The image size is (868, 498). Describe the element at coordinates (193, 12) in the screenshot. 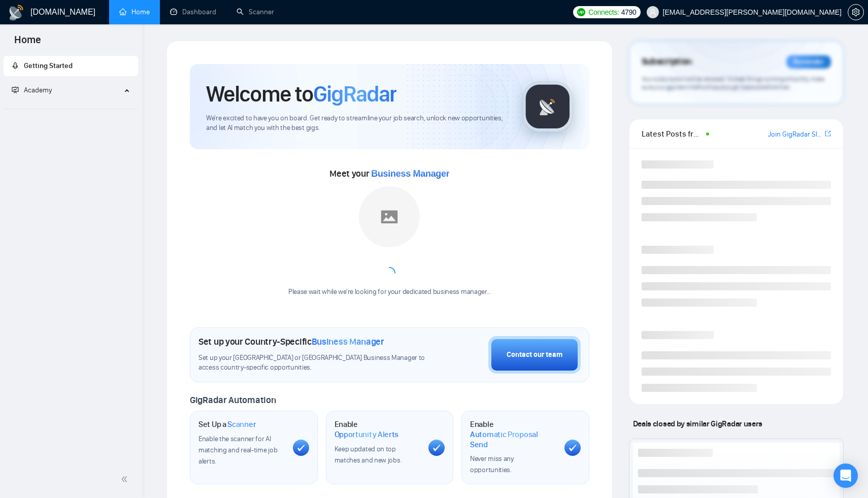

I see `a: dashboardDashboard` at that location.